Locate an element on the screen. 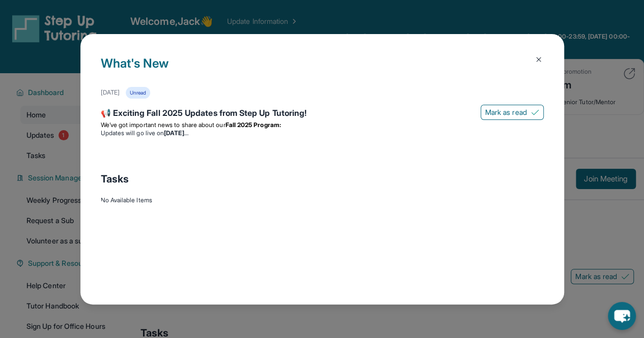 This screenshot has height=338, width=644. div: 📢 Exciting Fall 2025 Updates from Step Up Tutoring! is located at coordinates (322, 114).